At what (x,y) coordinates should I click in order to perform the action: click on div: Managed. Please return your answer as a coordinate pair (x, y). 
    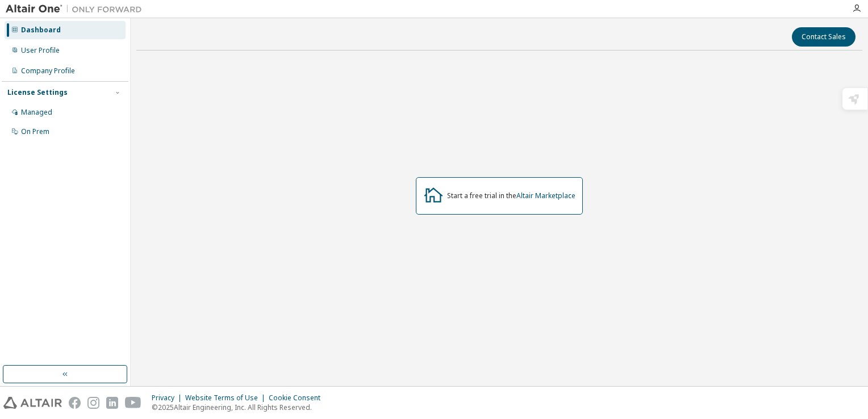
    Looking at the image, I should click on (36, 113).